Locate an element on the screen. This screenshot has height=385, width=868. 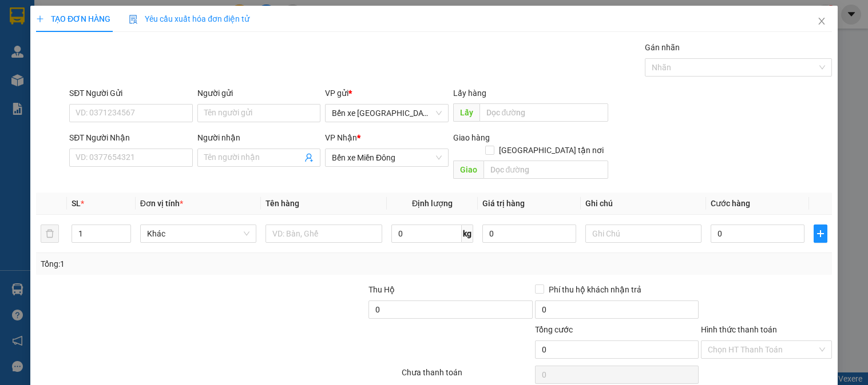
span: user-add is located at coordinates (309, 158).